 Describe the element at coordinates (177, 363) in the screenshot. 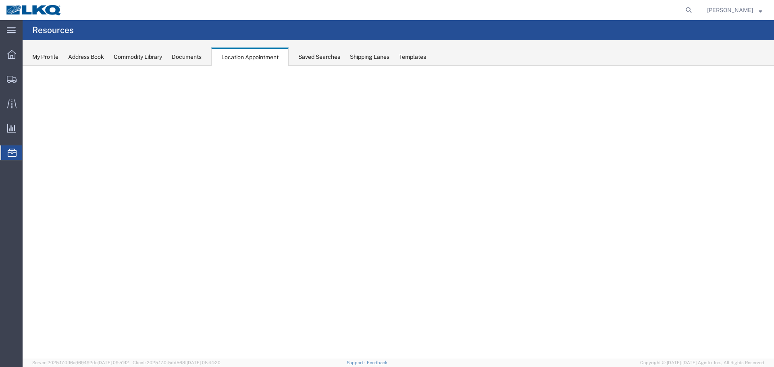

I see `span: Client: 2025.17.0-5dd568f` at that location.